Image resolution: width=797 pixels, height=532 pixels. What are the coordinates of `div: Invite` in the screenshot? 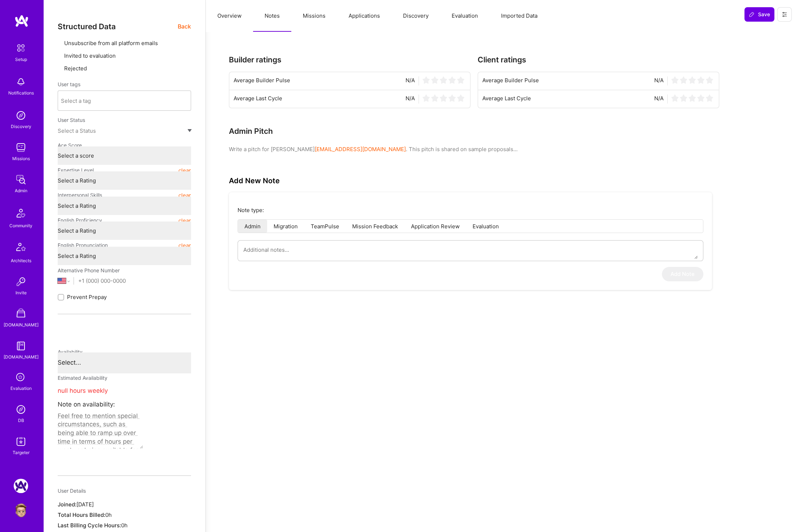 It's located at (21, 292).